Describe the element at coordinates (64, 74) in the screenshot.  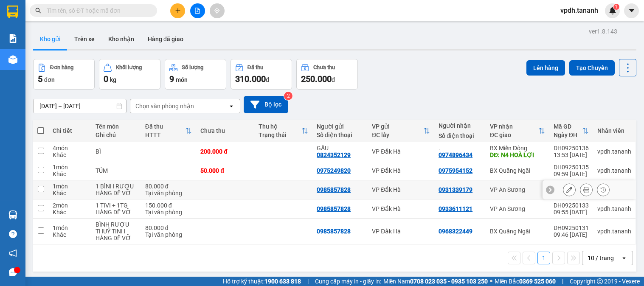
I see `button: Đơn hàng5đơn` at that location.